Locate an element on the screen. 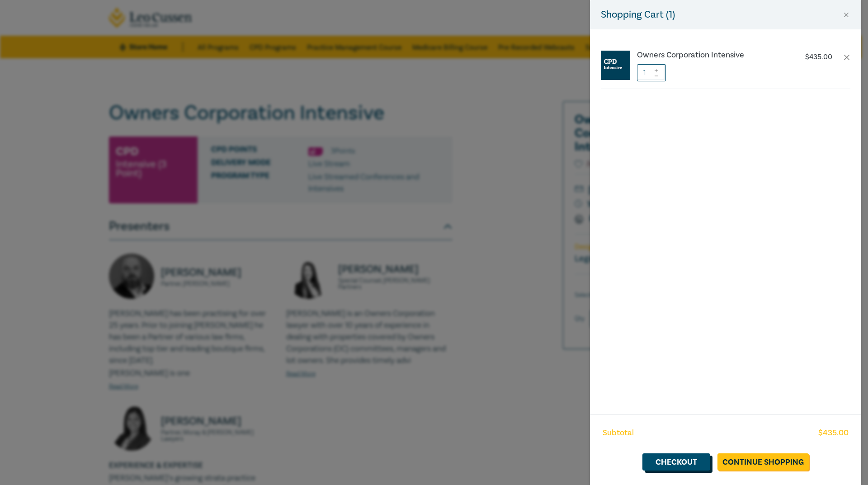 The height and width of the screenshot is (485, 868). input: 1 is located at coordinates (651, 72).